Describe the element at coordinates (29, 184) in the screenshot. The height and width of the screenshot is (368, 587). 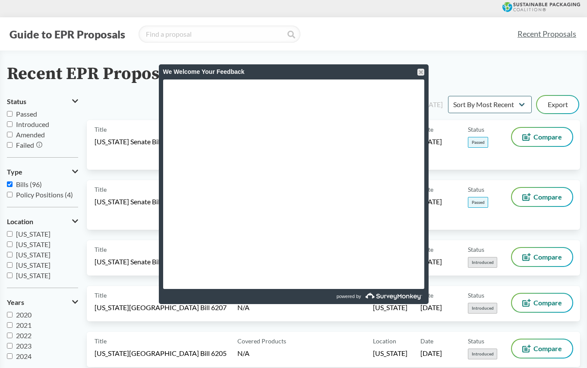
I see `span: Bills (96)` at that location.